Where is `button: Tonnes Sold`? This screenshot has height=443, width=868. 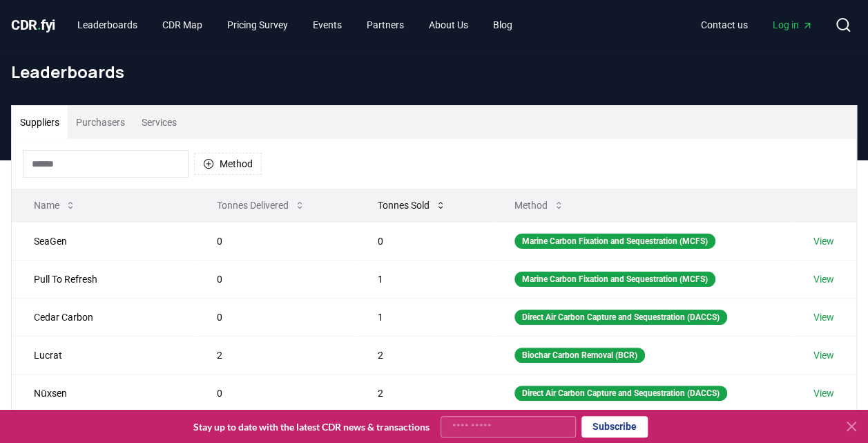
button: Tonnes Sold is located at coordinates (412, 206).